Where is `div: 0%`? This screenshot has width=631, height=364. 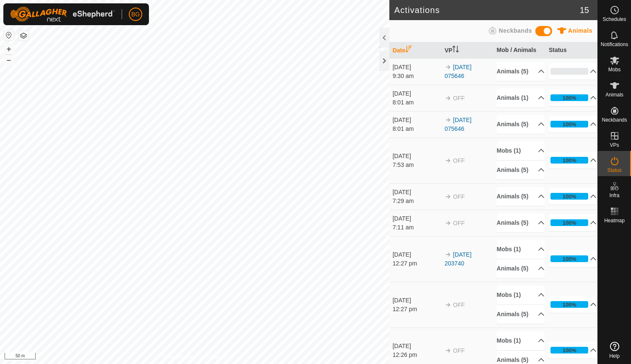 div: 0% is located at coordinates (570, 71).